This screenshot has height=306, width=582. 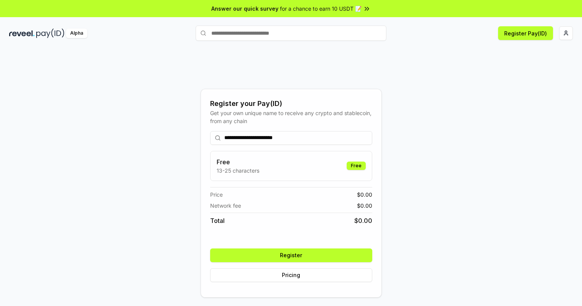 I want to click on span: Network fee, so click(x=225, y=205).